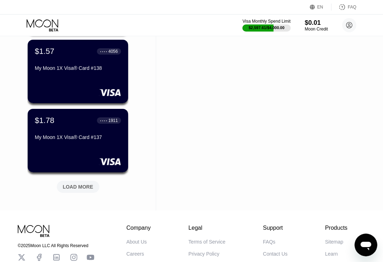  What do you see at coordinates (113, 121) in the screenshot?
I see `div: 1911` at bounding box center [113, 121].